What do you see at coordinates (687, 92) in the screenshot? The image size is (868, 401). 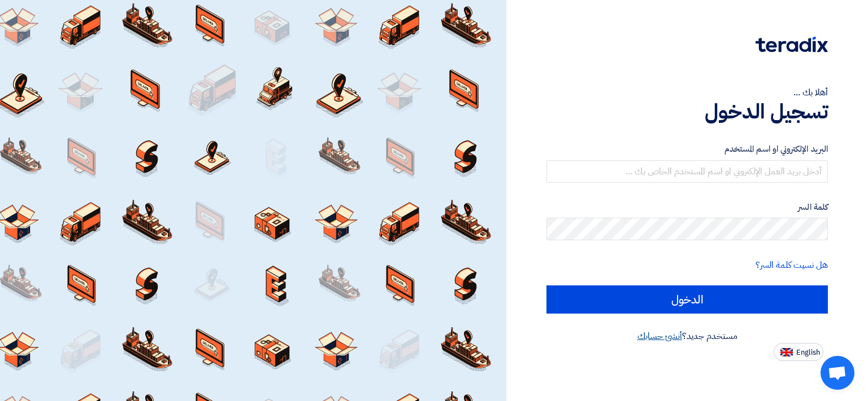 I see `div: أهلا بك ...` at bounding box center [687, 92].